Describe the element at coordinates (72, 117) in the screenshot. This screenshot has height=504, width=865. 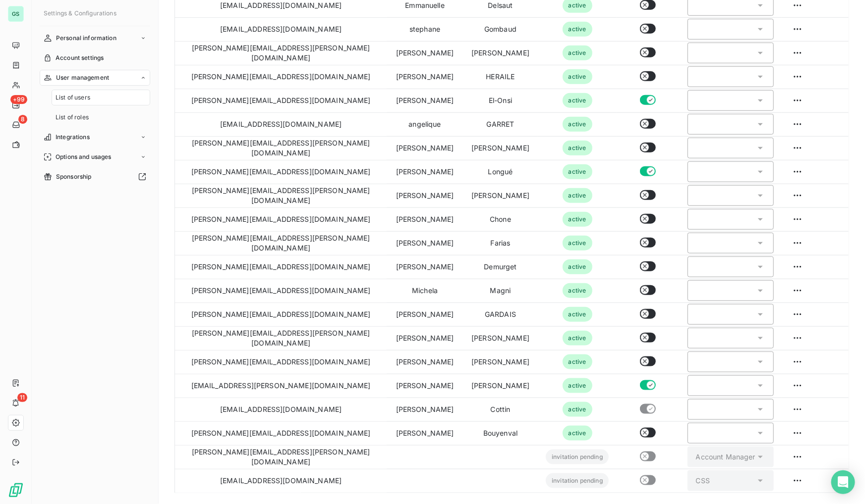
I see `span: List of roles` at that location.